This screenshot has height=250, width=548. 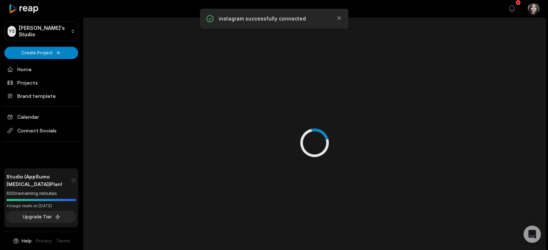 I want to click on a: Privacy, so click(x=44, y=241).